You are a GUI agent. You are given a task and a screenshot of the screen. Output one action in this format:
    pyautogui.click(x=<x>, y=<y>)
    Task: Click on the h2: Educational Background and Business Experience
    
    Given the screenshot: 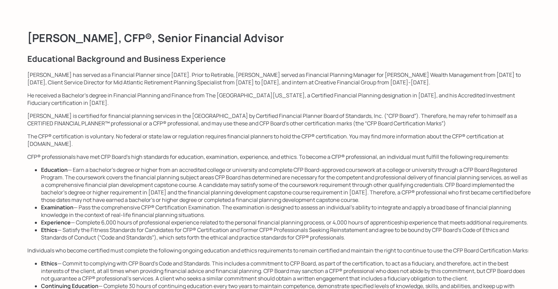 What is the action you would take?
    pyautogui.click(x=279, y=58)
    